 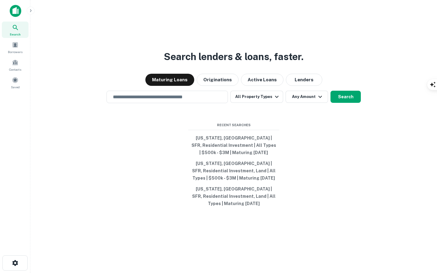 I want to click on div: Saved, so click(x=15, y=83).